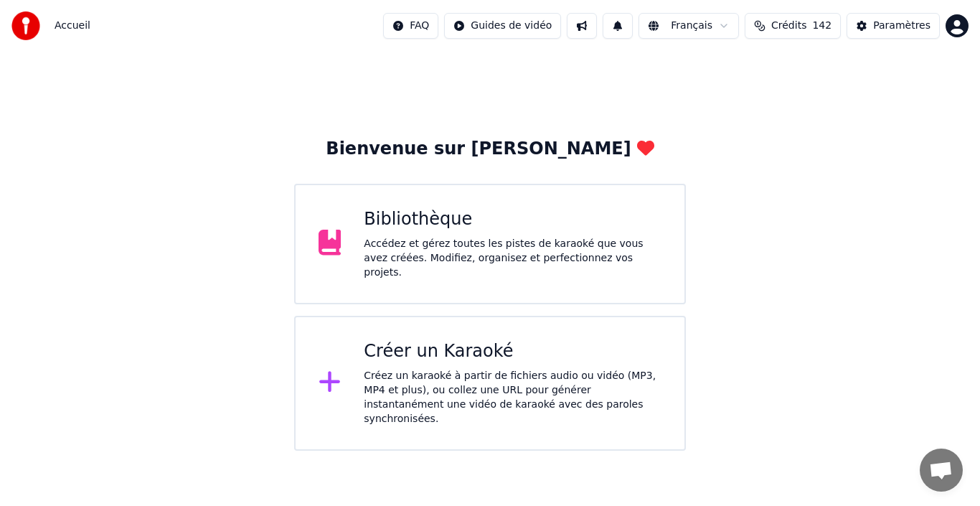 Image resolution: width=980 pixels, height=506 pixels. I want to click on nav: breadcrumb, so click(72, 26).